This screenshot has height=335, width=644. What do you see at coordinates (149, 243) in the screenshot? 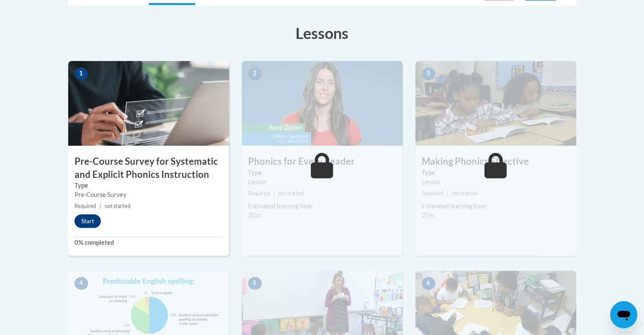
I see `label: 0% completed` at bounding box center [149, 243].